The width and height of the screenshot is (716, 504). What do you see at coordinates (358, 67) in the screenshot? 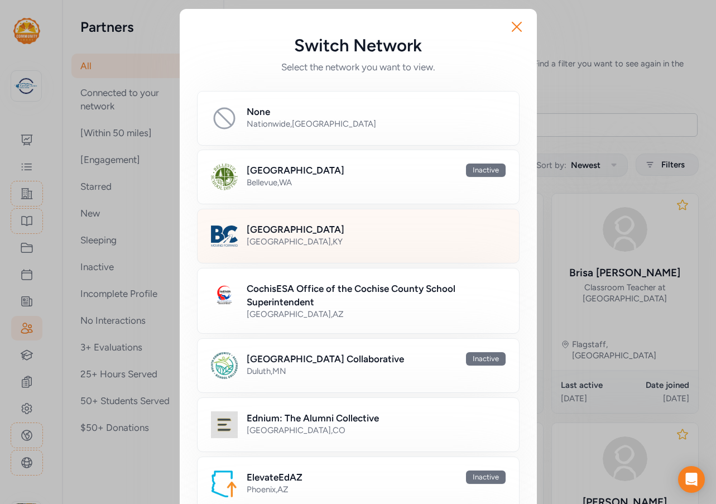
I see `span: Select the network you want to view.` at bounding box center [358, 67].